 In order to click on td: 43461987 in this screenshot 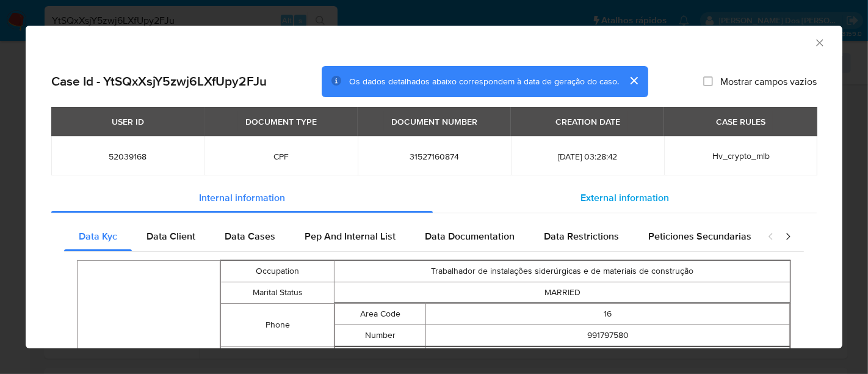, I will do `click(608, 357)`.